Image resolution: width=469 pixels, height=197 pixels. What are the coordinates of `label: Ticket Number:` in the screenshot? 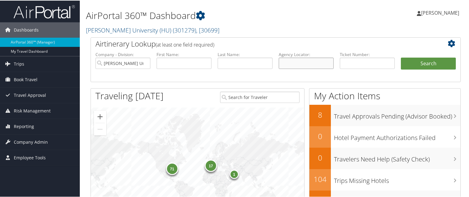 It's located at (367, 54).